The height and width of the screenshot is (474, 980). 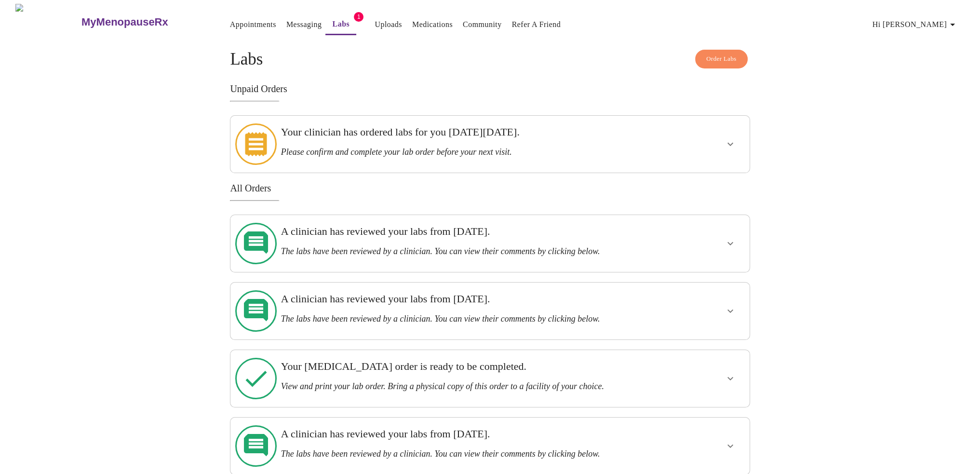 I want to click on a: Messaging, so click(x=304, y=24).